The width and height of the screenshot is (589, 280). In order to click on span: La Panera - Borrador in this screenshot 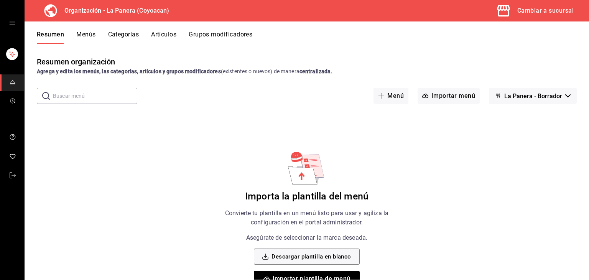, I will do `click(533, 96)`.